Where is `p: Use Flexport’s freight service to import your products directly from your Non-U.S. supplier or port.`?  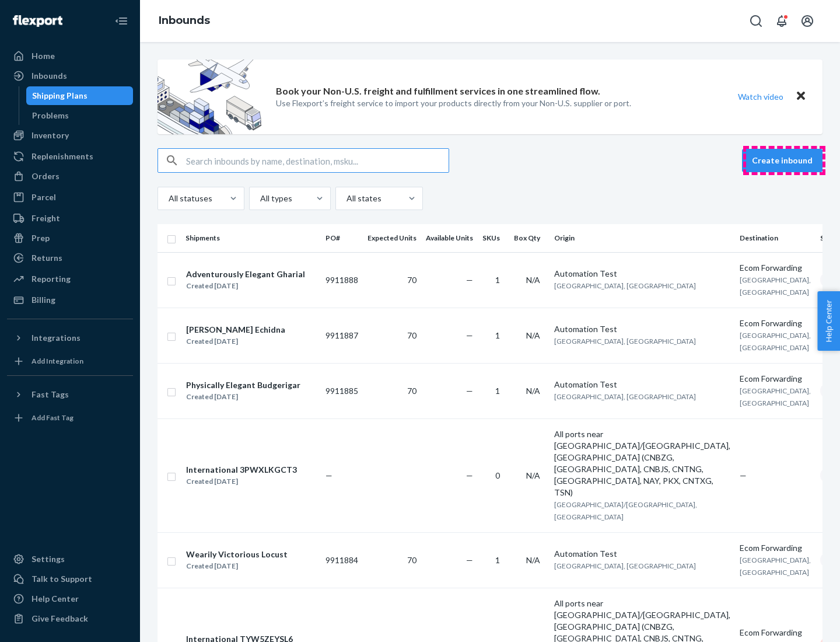
p: Use Flexport’s freight service to import your products directly from your Non-U.S. supplier or port. is located at coordinates (453, 103).